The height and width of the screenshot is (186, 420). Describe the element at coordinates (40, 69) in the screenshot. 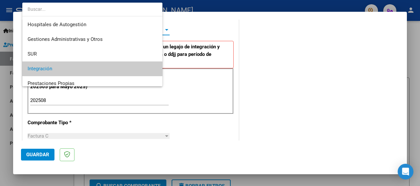

I see `span: Integración` at that location.